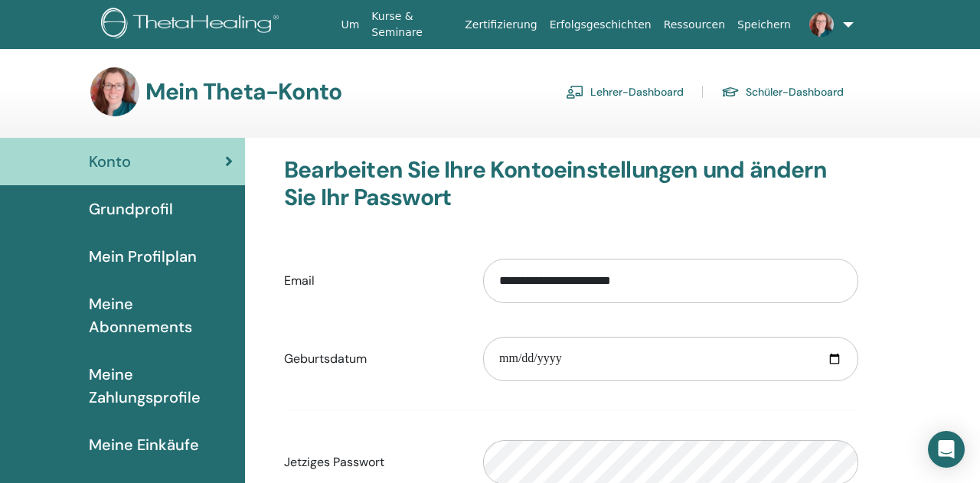  I want to click on span: Mein Profilplan, so click(143, 256).